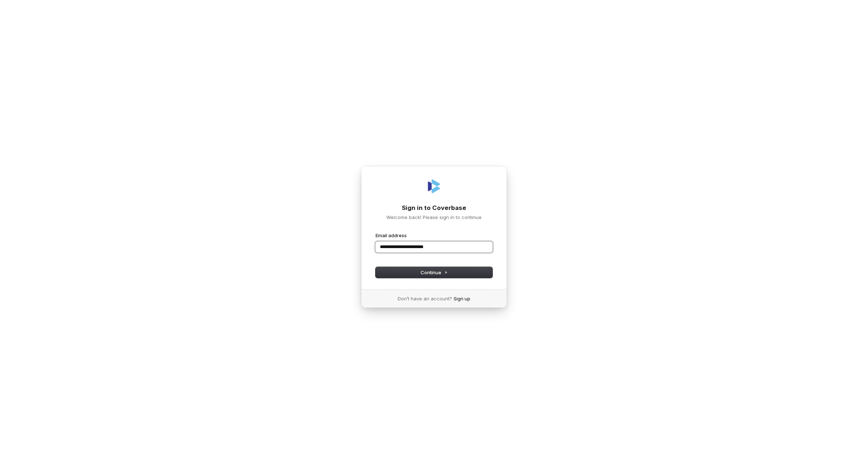 The height and width of the screenshot is (474, 868). Describe the element at coordinates (434, 273) in the screenshot. I see `span: Continue` at that location.